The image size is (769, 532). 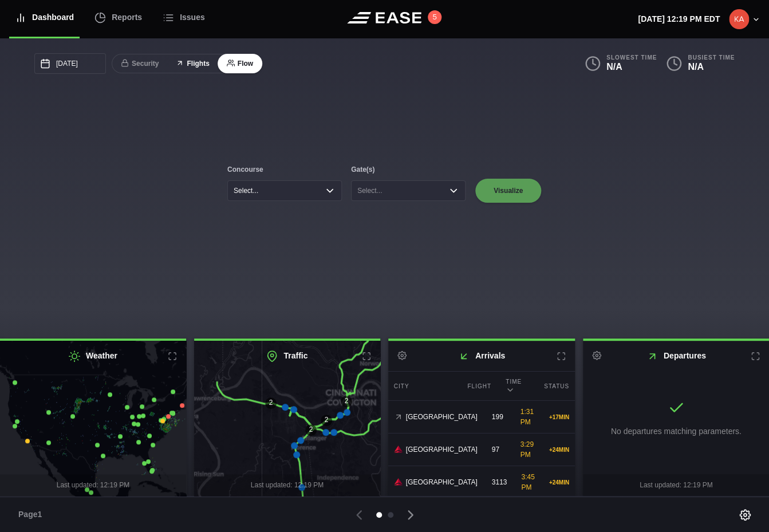 I want to click on div: 97, so click(x=499, y=449).